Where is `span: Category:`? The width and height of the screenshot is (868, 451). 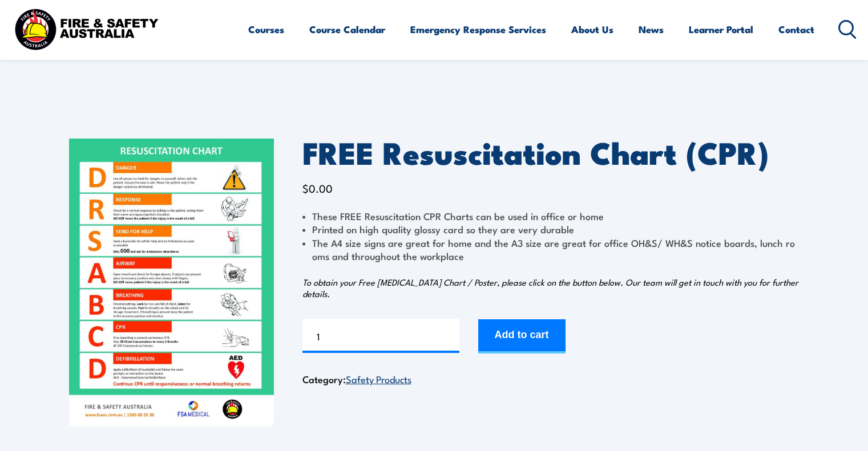 span: Category: is located at coordinates (357, 379).